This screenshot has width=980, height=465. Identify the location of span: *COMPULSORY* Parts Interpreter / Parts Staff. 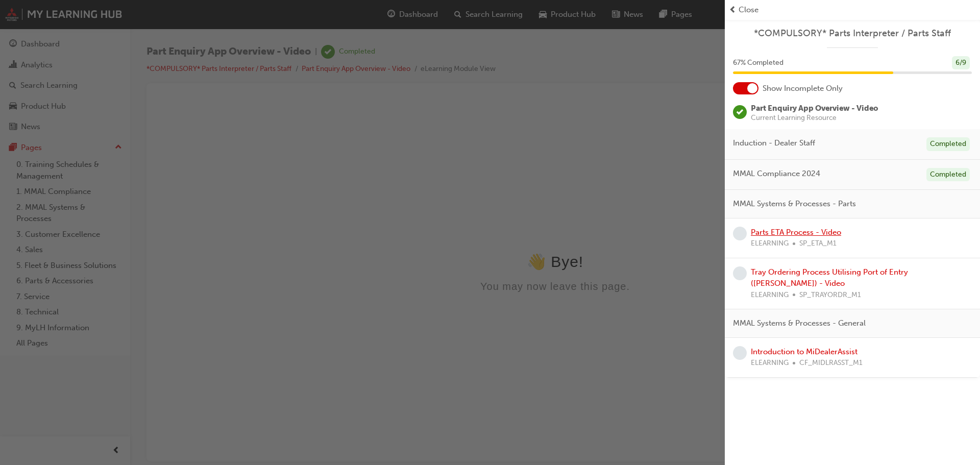
(852, 33).